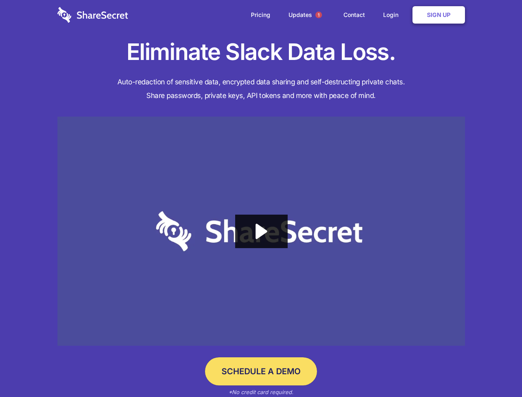 The height and width of the screenshot is (397, 522). What do you see at coordinates (261, 371) in the screenshot?
I see `a: Schedule a Demo` at bounding box center [261, 371].